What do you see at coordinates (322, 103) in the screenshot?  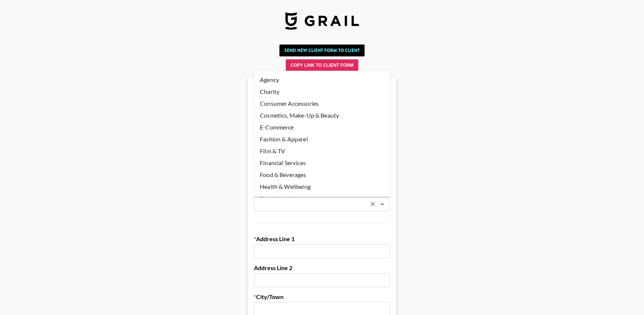 I see `li: Consumer Accessories` at bounding box center [322, 103].